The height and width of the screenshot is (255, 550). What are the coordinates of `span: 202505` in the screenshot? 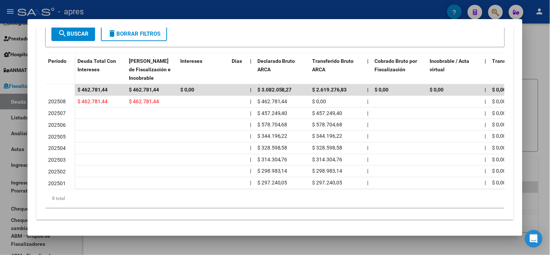 It's located at (57, 137).